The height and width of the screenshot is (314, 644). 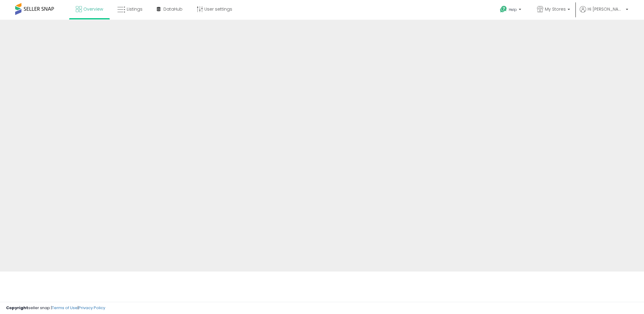 What do you see at coordinates (503, 9) in the screenshot?
I see `i: Get Help` at bounding box center [503, 9].